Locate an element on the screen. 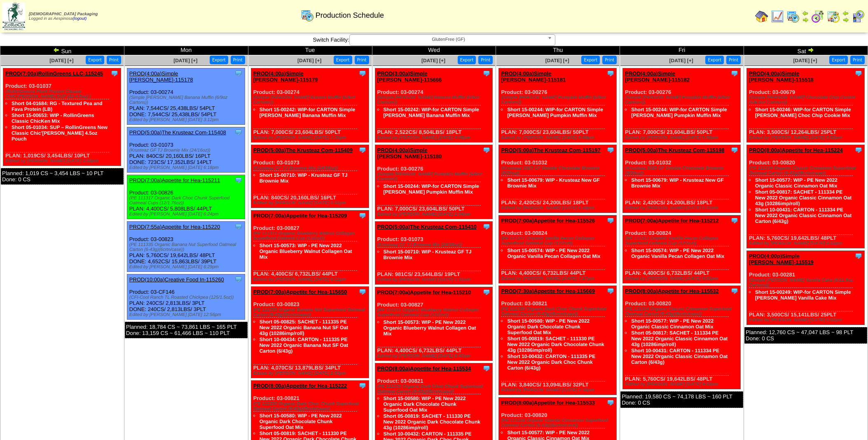  a: PROD(7:00a)Appetite for Hea-115212 is located at coordinates (672, 220).